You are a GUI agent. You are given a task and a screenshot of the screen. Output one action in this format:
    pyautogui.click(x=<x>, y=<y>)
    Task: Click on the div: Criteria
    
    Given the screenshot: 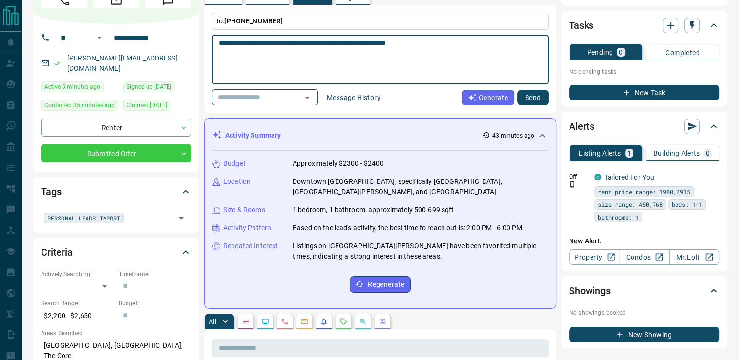 What is the action you would take?
    pyautogui.click(x=116, y=252)
    